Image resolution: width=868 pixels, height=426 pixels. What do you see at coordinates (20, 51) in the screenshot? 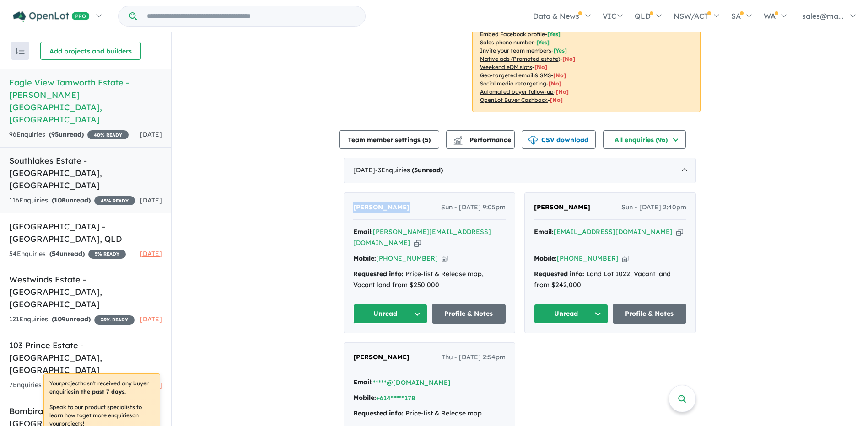
I see `img: sort.svg` at bounding box center [20, 51].